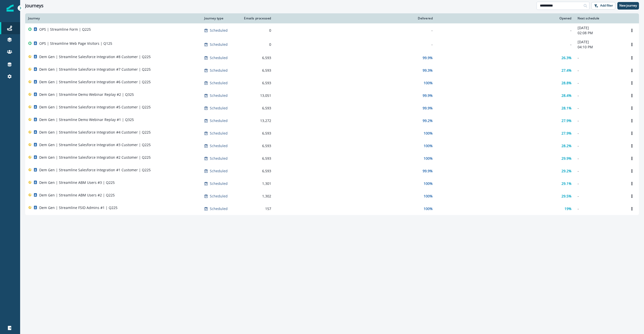 This screenshot has height=334, width=644. What do you see at coordinates (603, 6) in the screenshot?
I see `button: Add filter` at bounding box center [603, 6].